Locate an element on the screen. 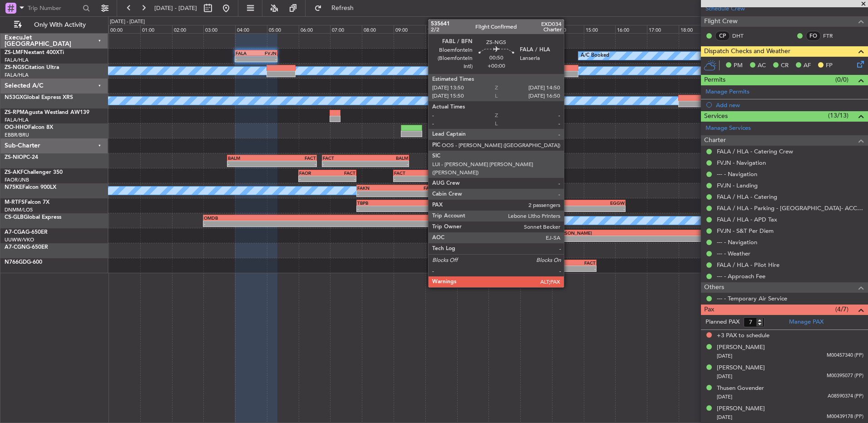 Image resolution: width=868 pixels, height=423 pixels. div: FALA is located at coordinates (246, 53).